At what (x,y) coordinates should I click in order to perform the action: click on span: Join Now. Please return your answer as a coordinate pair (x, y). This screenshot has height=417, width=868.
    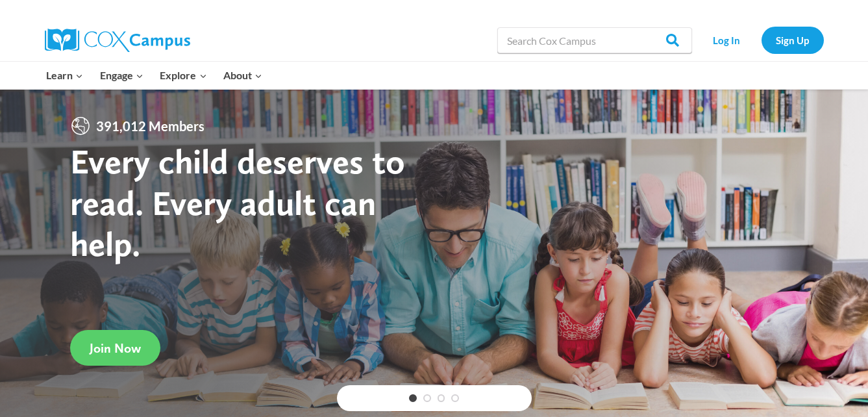
    Looking at the image, I should click on (115, 348).